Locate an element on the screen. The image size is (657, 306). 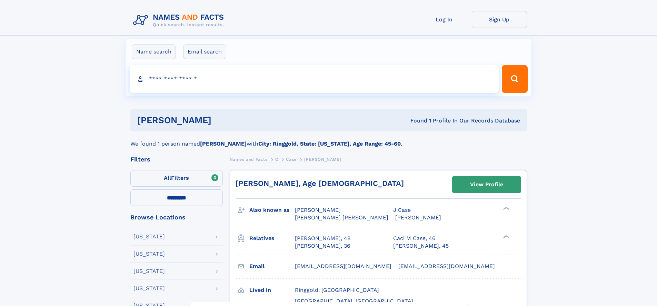
label: Email search is located at coordinates (205, 52).